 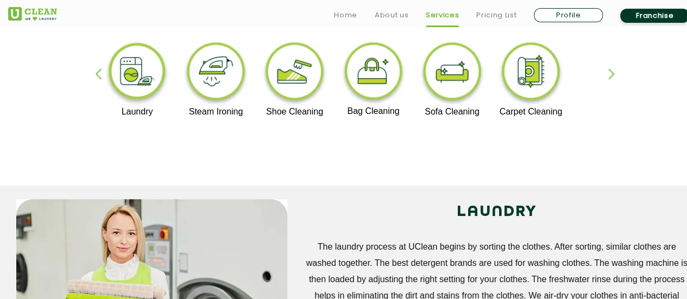 I want to click on img: steam_ironing_11zon.webp, so click(x=216, y=73).